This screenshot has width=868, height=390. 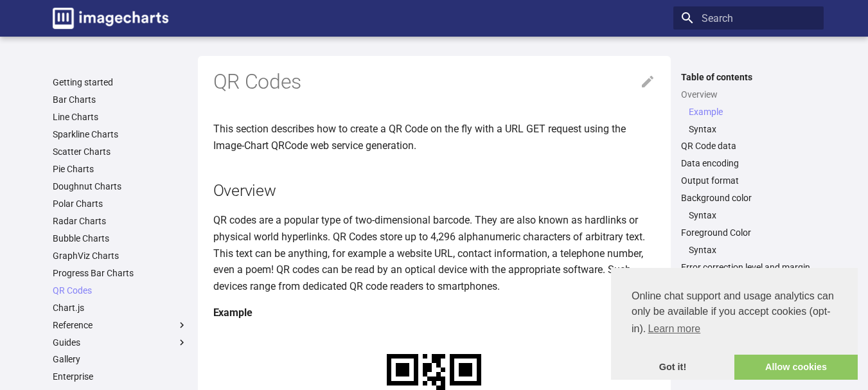 What do you see at coordinates (120, 169) in the screenshot?
I see `a: Pie Charts` at bounding box center [120, 169].